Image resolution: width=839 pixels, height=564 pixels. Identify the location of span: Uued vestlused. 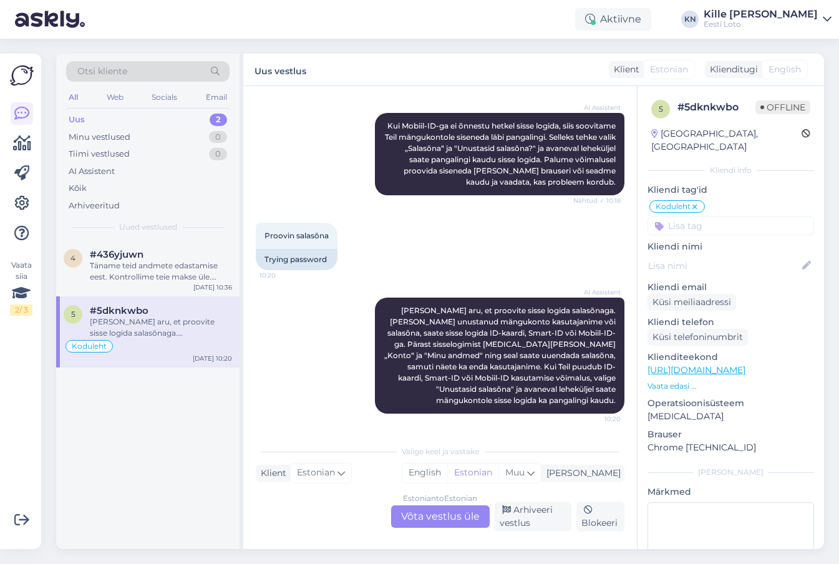
(148, 227).